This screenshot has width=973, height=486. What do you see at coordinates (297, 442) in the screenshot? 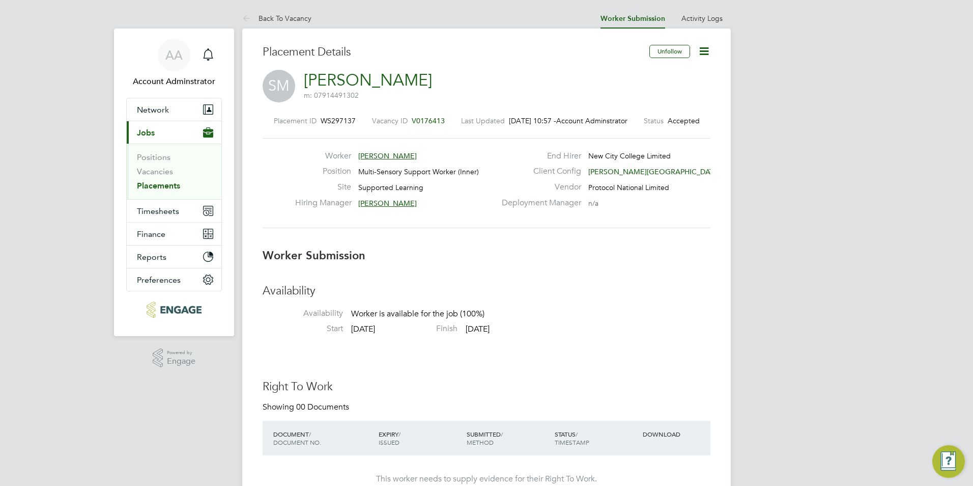
I see `span: DOCUMENT NO.` at bounding box center [297, 442].